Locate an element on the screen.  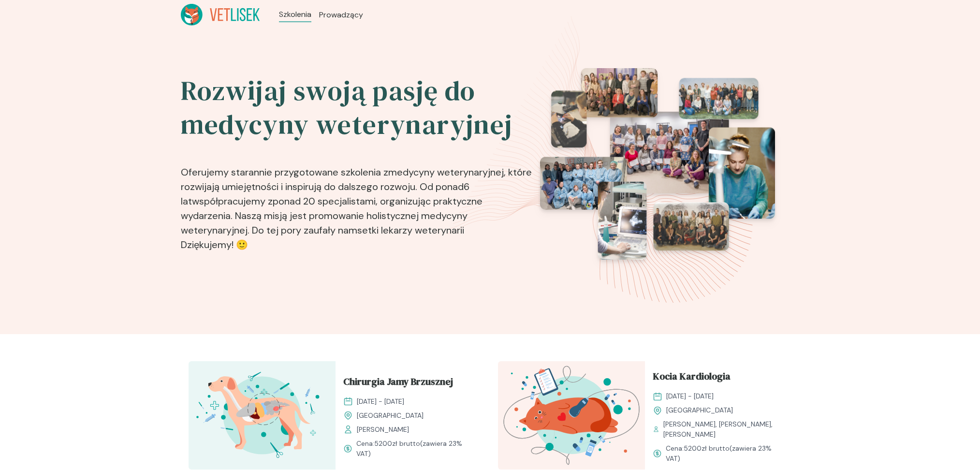
span: Kocia Kardiologia is located at coordinates (692, 378).